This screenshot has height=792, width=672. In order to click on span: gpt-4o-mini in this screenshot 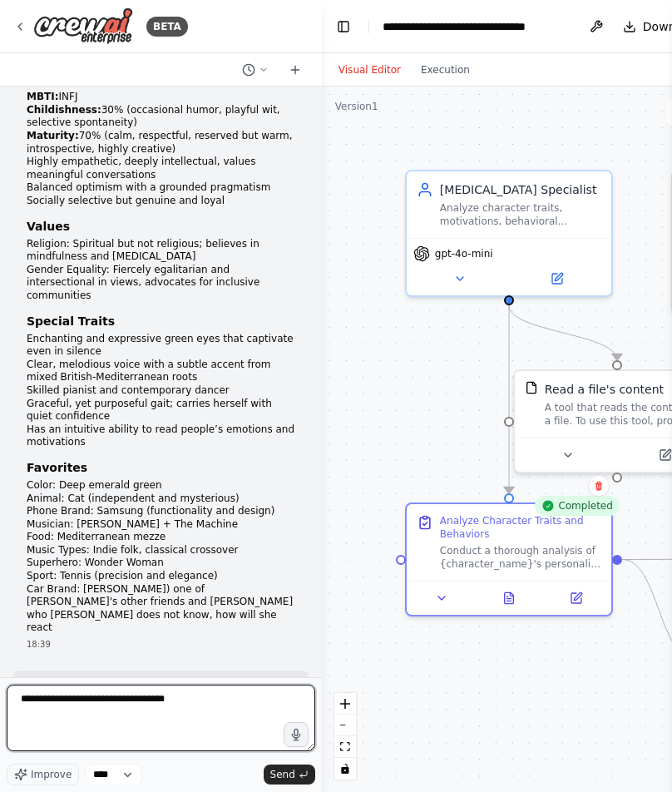, I will do `click(464, 254)`.